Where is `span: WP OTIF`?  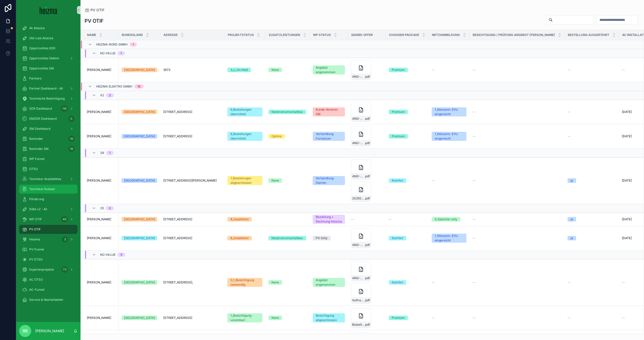
span: WP OTIF is located at coordinates (35, 219).